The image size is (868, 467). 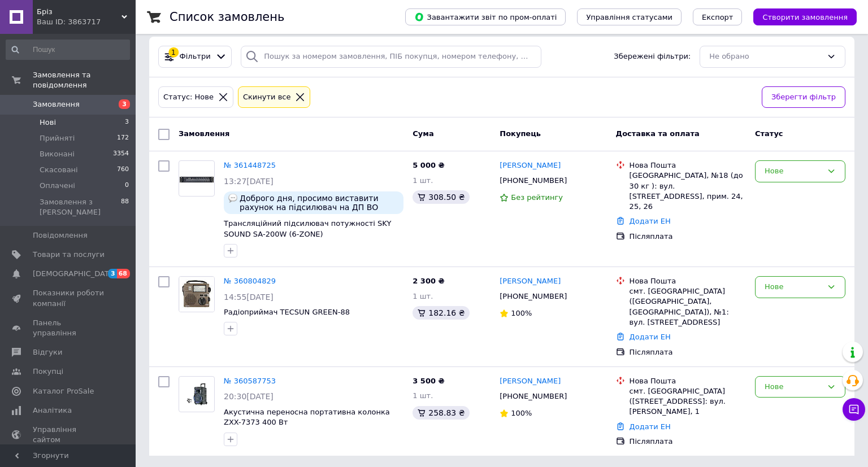 I want to click on span: Зберегти фільтр, so click(x=804, y=97).